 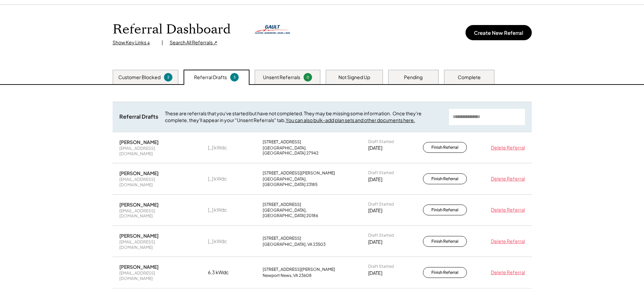 What do you see at coordinates (498, 32) in the screenshot?
I see `button: Create New Referral` at bounding box center [498, 32].